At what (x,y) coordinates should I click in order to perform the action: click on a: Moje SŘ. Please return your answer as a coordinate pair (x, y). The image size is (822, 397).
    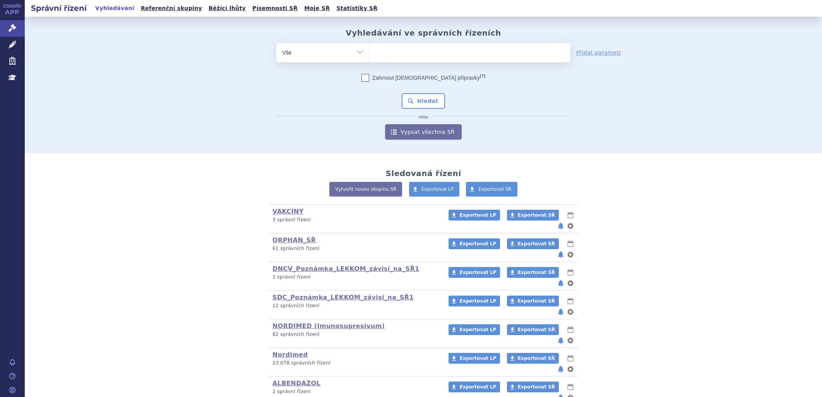
    Looking at the image, I should click on (317, 8).